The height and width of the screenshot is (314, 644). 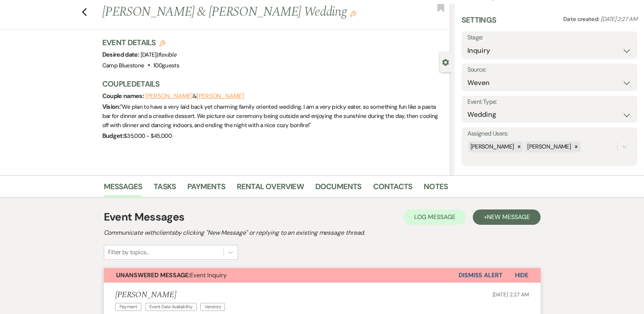 What do you see at coordinates (128, 307) in the screenshot?
I see `span: Payment` at bounding box center [128, 307].